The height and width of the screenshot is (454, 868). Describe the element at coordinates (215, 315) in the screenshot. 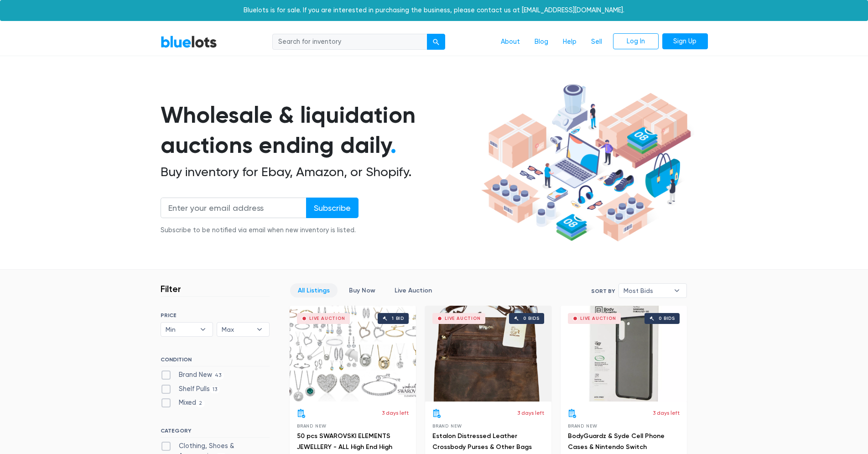

I see `h6: PRICE` at that location.